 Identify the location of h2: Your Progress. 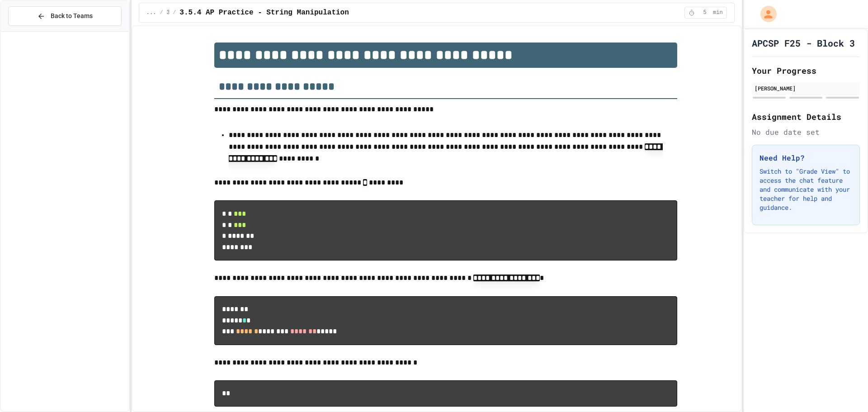
(806, 71).